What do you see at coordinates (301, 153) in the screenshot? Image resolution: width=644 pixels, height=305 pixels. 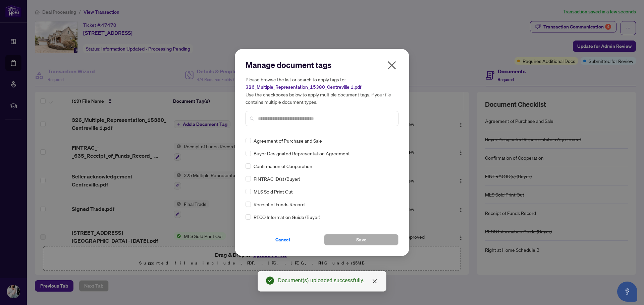 I see `span: Buyer Designated Representation Agreement` at bounding box center [301, 153].